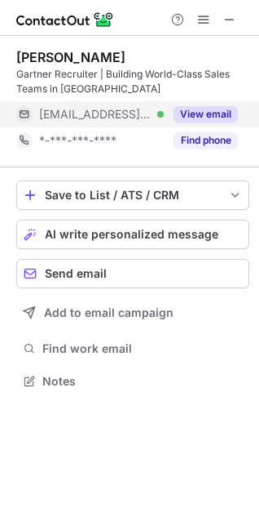 The image size is (259, 521). Describe the element at coordinates (109, 313) in the screenshot. I see `span: Add to email campaign` at that location.